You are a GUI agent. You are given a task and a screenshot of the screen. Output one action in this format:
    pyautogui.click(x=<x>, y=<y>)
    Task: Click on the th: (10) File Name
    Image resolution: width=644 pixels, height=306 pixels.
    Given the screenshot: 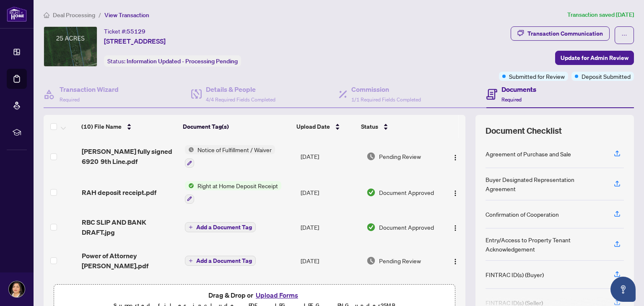 What is the action you would take?
    pyautogui.click(x=128, y=127)
    